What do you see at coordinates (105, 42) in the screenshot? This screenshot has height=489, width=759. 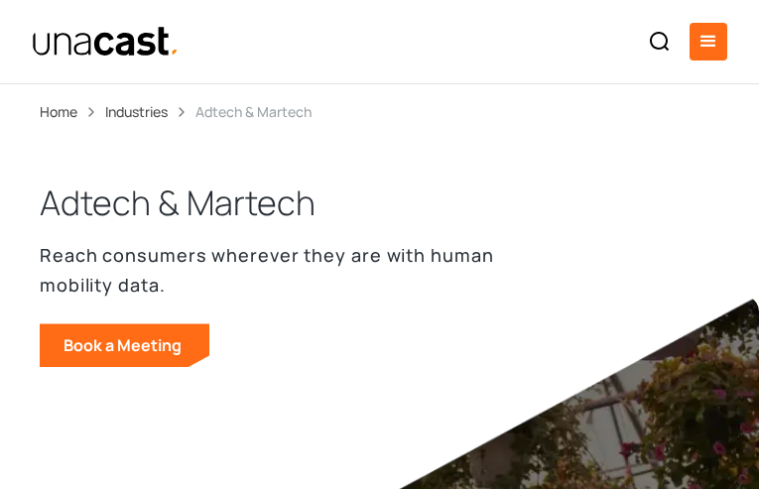 I see `a: home` at bounding box center [105, 42].